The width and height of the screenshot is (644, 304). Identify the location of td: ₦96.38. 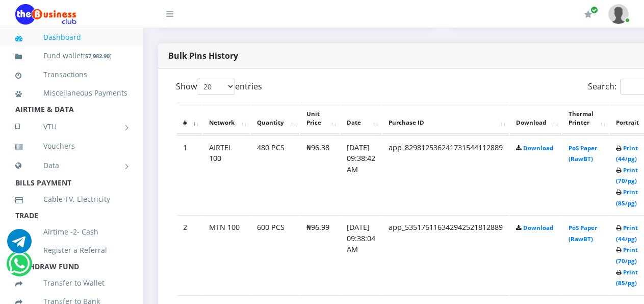
(320, 175).